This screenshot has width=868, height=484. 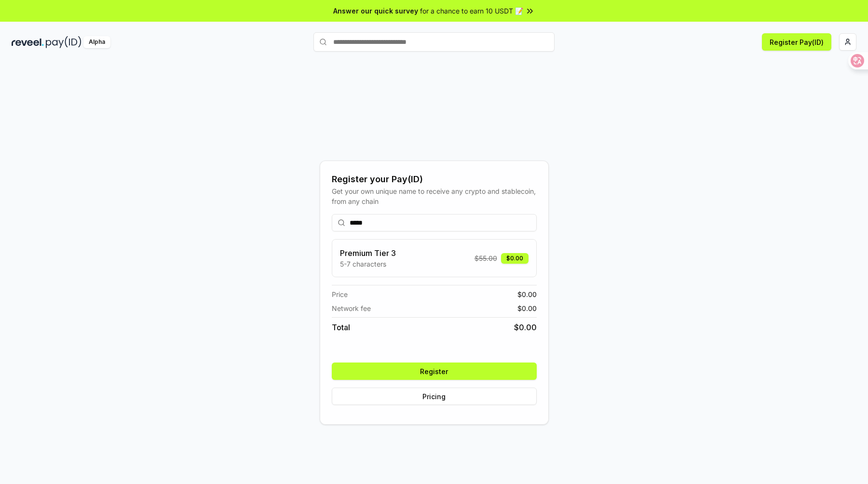 What do you see at coordinates (376, 11) in the screenshot?
I see `span: Answer our quick survey` at bounding box center [376, 11].